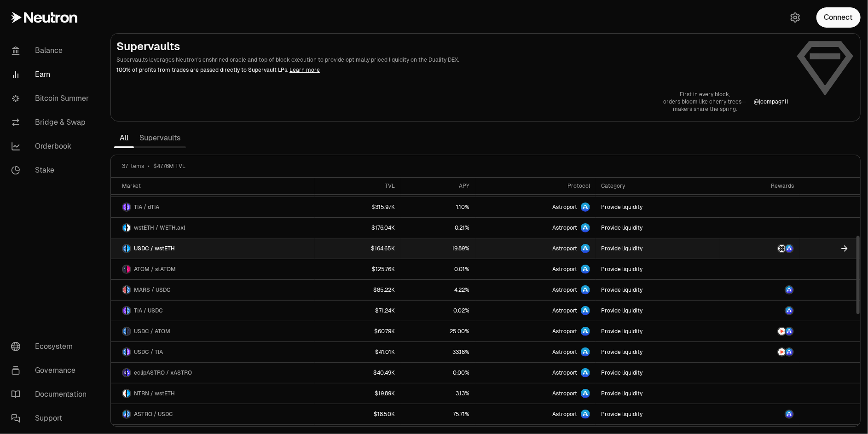 Image resolution: width=868 pixels, height=434 pixels. I want to click on span: ATOM / stATOM, so click(154, 269).